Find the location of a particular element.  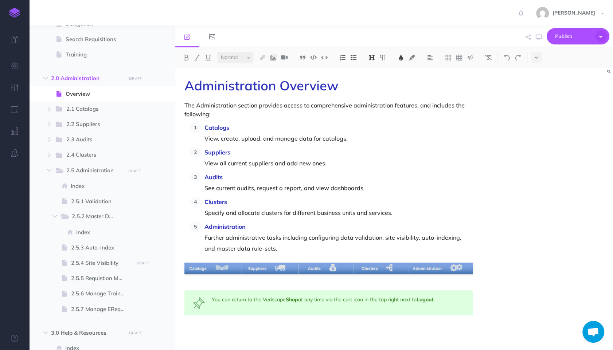

img: OCeLjxMkQXbQe4tEsFG1.png is located at coordinates (328, 268).